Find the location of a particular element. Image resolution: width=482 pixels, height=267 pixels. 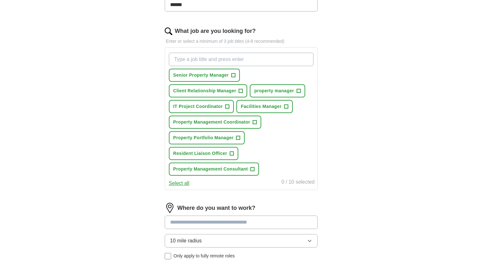

button: Senior Property Manager is located at coordinates (205, 75).